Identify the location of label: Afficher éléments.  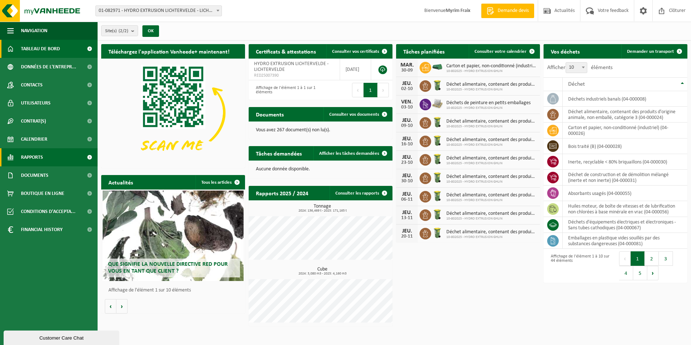
(580, 68).